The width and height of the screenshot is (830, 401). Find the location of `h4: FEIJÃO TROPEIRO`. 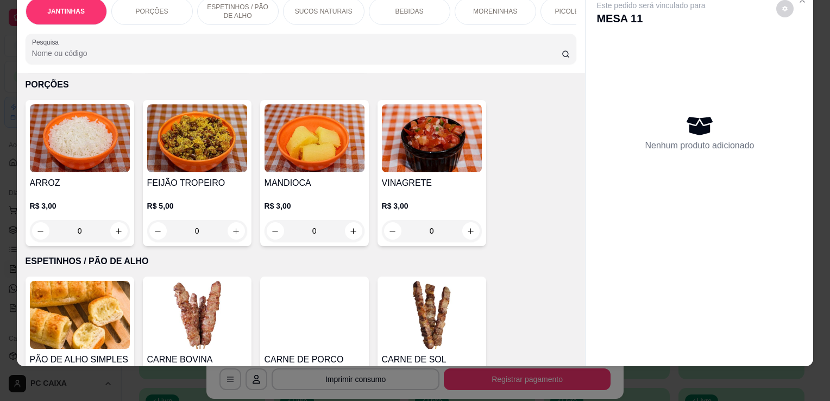

h4: FEIJÃO TROPEIRO is located at coordinates (197, 183).